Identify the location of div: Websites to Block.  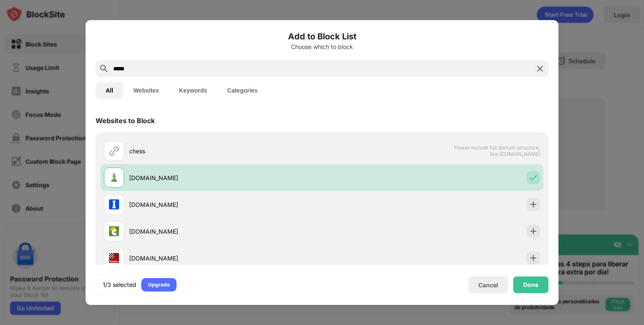
(125, 121).